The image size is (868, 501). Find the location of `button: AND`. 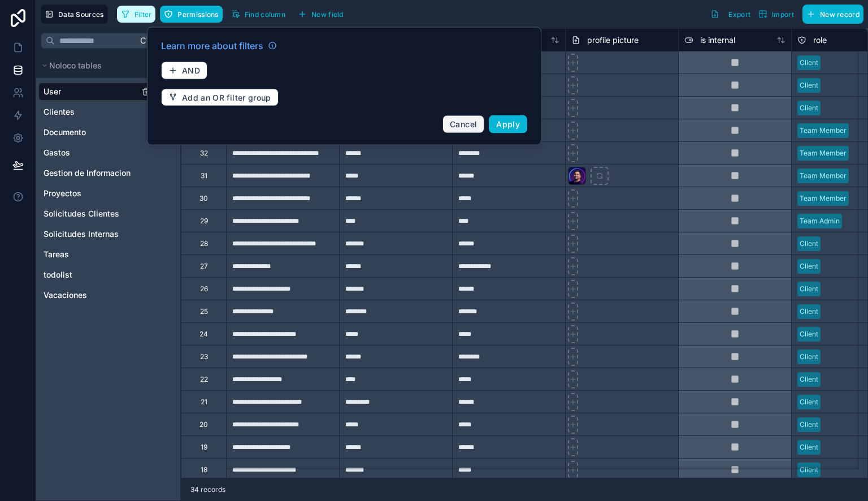

button: AND is located at coordinates (185, 71).